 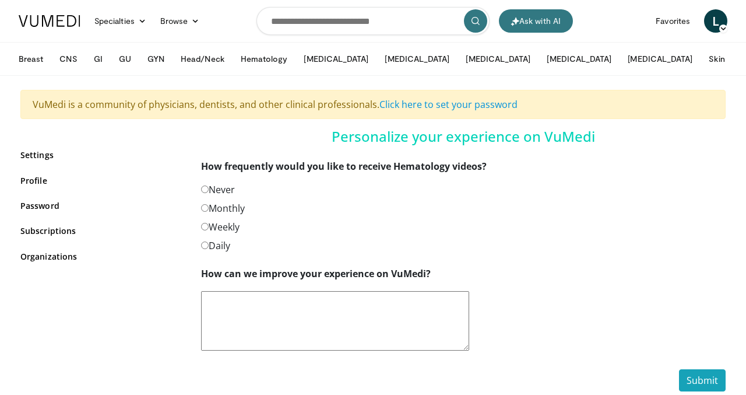 I want to click on button: Breast, so click(x=31, y=59).